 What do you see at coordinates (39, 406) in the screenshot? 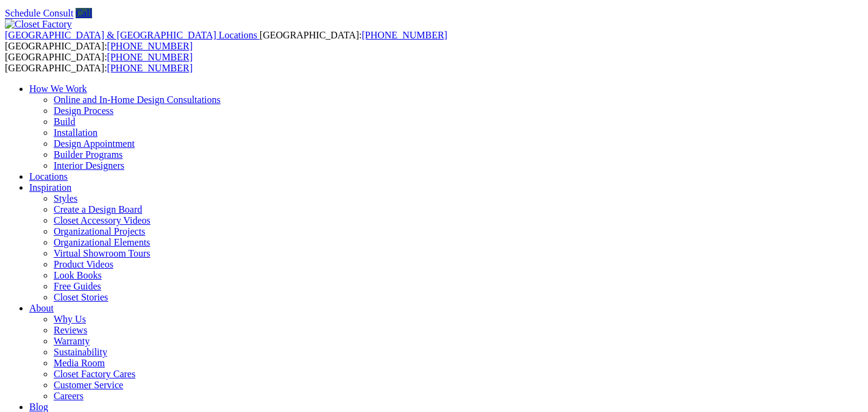
I see `a: Blog` at bounding box center [39, 406].